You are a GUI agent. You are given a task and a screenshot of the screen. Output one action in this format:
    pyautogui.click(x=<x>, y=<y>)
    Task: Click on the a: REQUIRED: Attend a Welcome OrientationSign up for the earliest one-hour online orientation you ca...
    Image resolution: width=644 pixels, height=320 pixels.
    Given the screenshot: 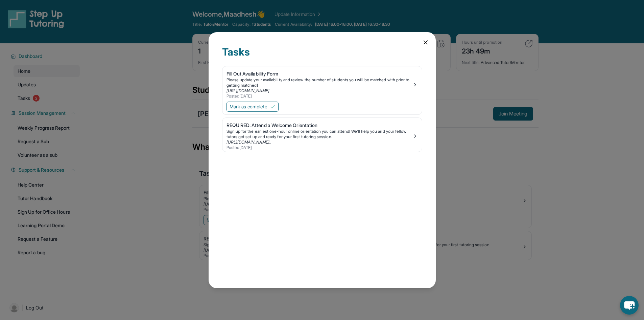 What is the action you would take?
    pyautogui.click(x=322, y=134)
    